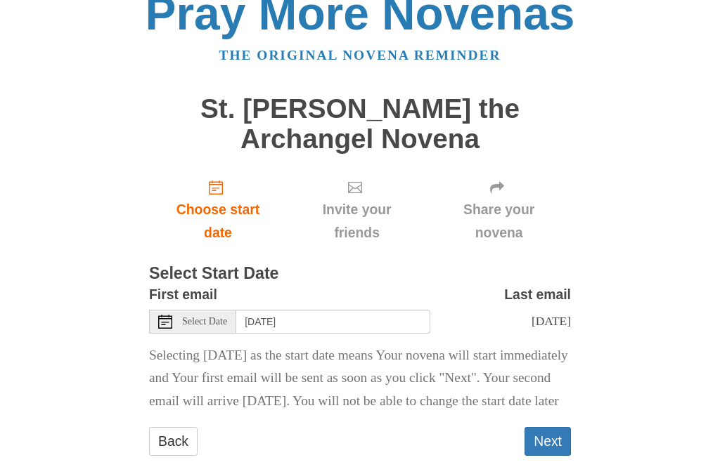 The image size is (720, 467). Describe the element at coordinates (356, 221) in the screenshot. I see `span: Invite your friends` at that location.